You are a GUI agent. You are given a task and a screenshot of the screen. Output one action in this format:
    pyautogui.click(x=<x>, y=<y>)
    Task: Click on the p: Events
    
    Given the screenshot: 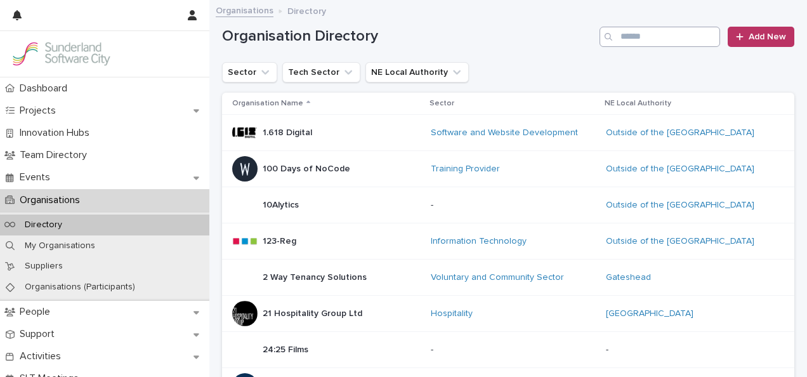 What is the action you would take?
    pyautogui.click(x=37, y=177)
    